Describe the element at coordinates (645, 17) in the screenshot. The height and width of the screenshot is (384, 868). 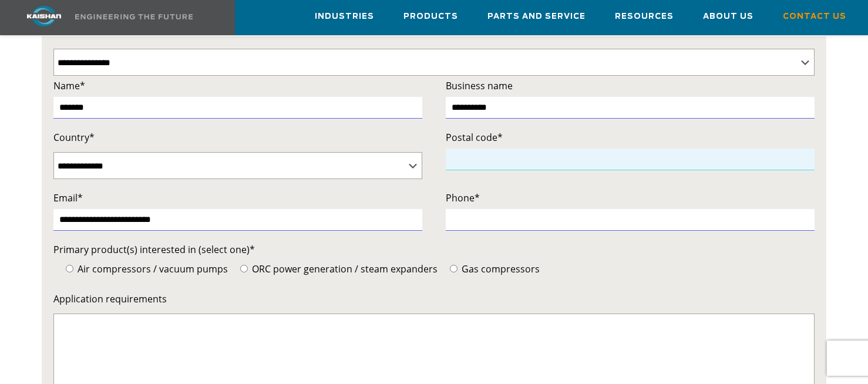
I see `span: Resources` at that location.